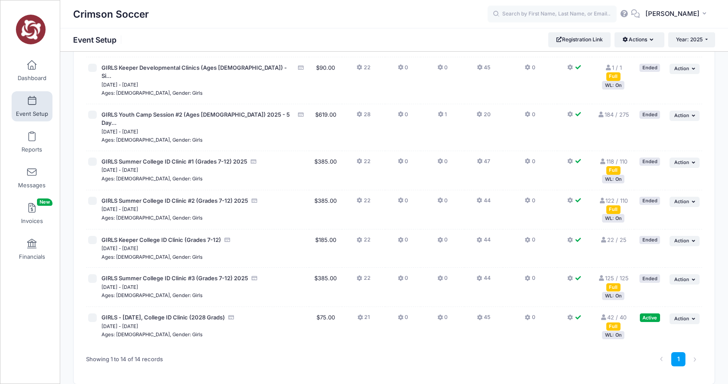 This screenshot has width=728, height=384. I want to click on a: 118 / 110 Full, so click(613, 166).